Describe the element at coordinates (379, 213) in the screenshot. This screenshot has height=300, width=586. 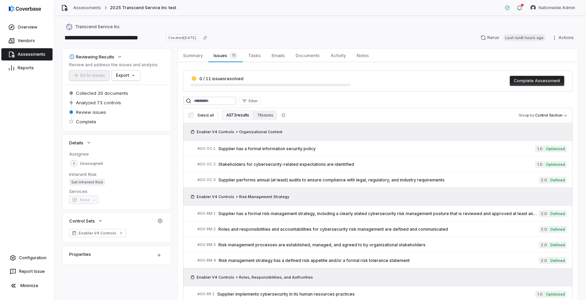
I see `span: Supplier has a formal risk management strategy, including a clearly stated cybersecurity risk man...` at that location.